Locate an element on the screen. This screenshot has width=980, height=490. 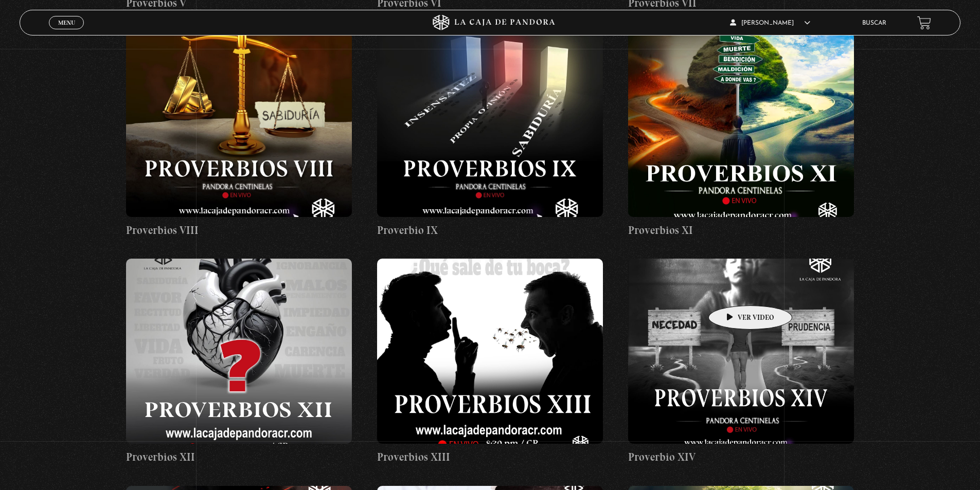
a: Buscar is located at coordinates (874, 23).